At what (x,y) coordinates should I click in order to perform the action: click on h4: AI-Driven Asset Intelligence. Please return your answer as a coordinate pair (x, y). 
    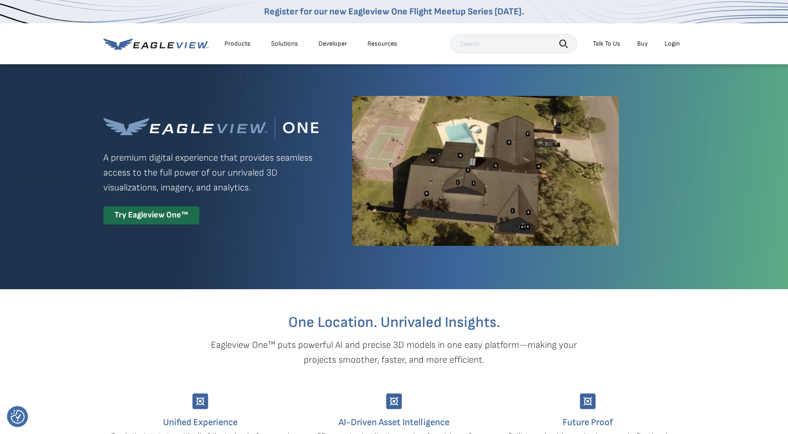
    Looking at the image, I should click on (394, 423).